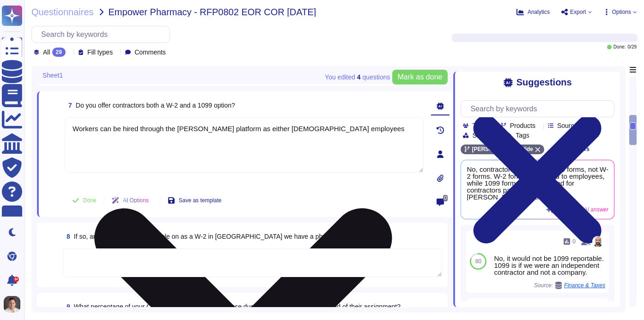  What do you see at coordinates (47, 52) in the screenshot?
I see `span: All` at bounding box center [47, 52].